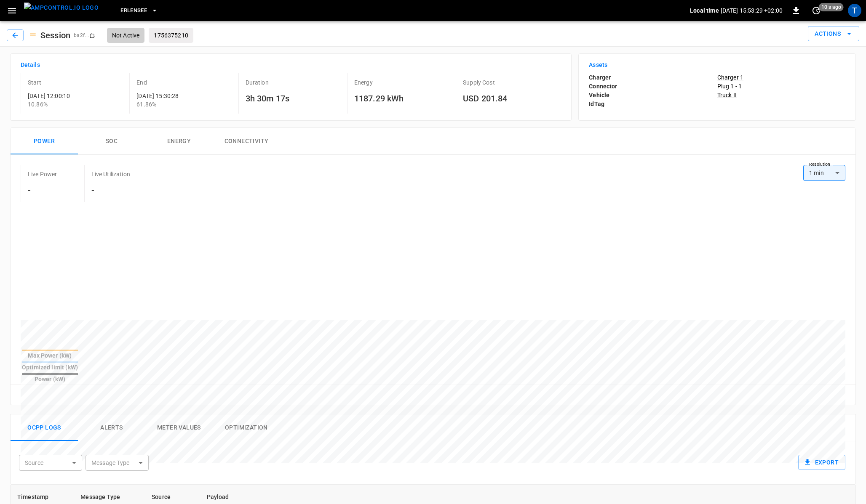 The image size is (866, 504). Describe the element at coordinates (246, 428) in the screenshot. I see `button: Optimization` at that location.